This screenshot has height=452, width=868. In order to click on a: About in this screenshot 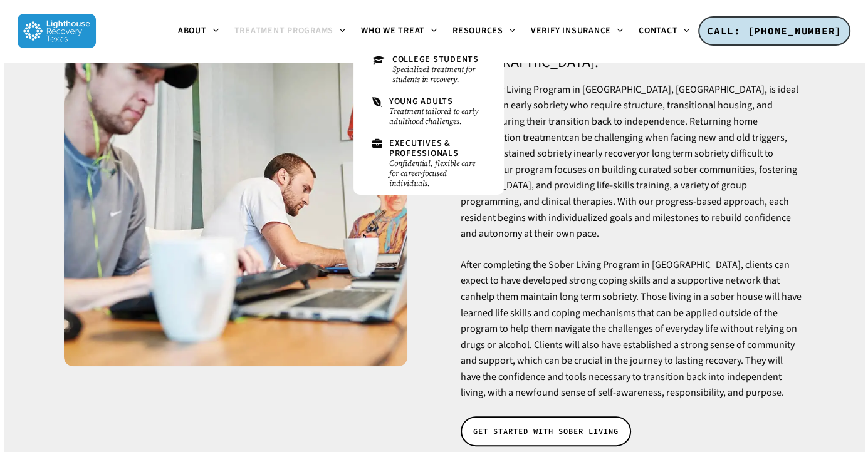, I will do `click(198, 32)`.